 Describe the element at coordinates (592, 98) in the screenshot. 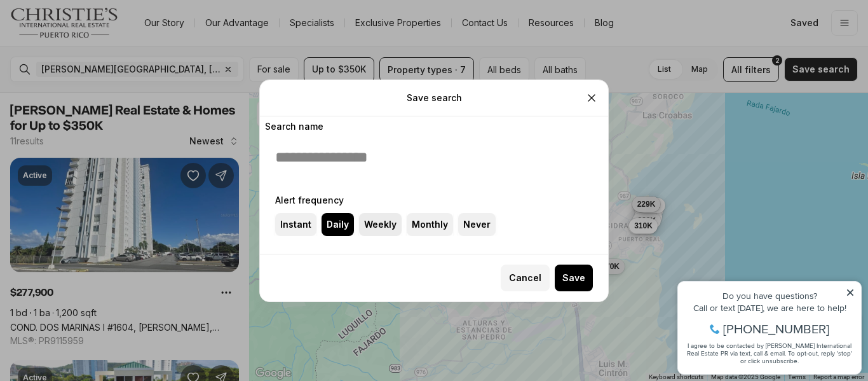

I see `button: Close` at that location.